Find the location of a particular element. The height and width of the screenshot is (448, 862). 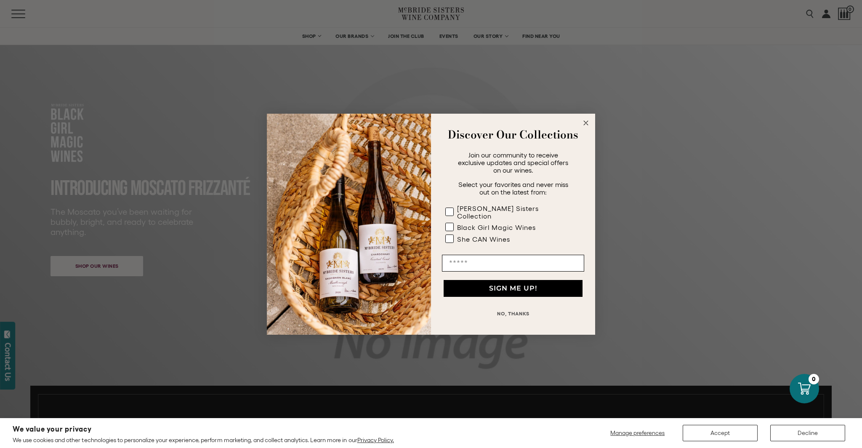

div: Black Girl Magic Wines is located at coordinates (496, 227).